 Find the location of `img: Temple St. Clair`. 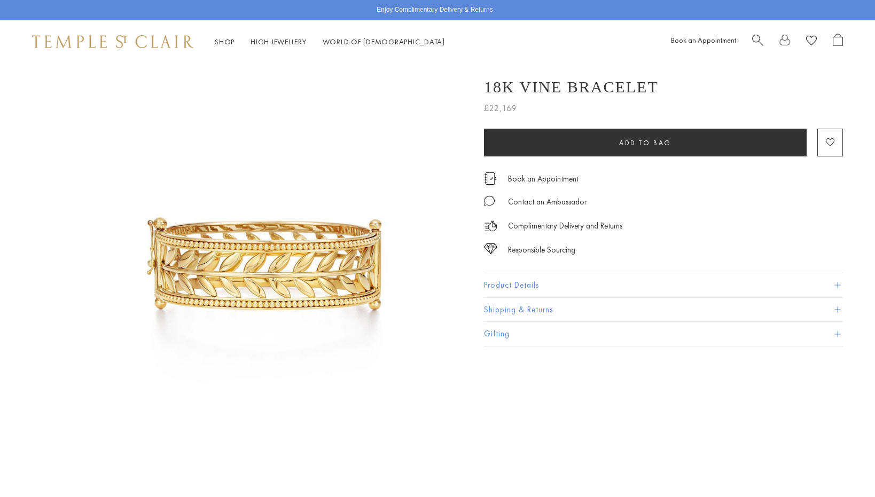

img: Temple St. Clair is located at coordinates (113, 42).